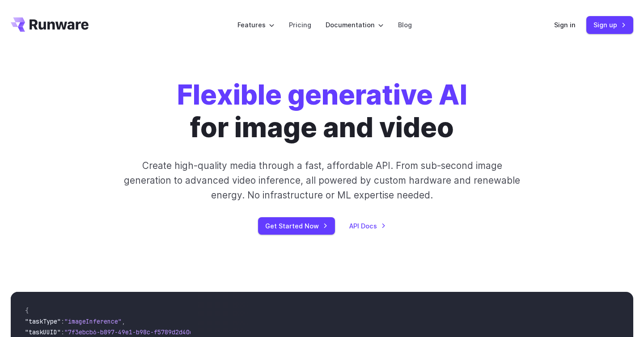 This screenshot has height=337, width=644. I want to click on p: Create high-quality media through a fast, affordable API. From sub-second image generation to adv..., so click(322, 180).